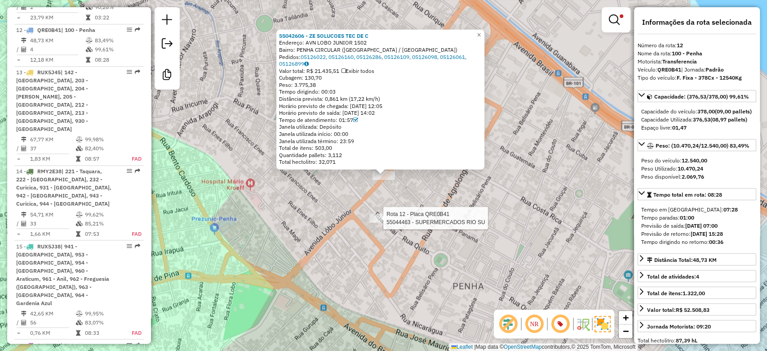 This screenshot has height=351, width=767. I want to click on strong: 378,00, so click(706, 111).